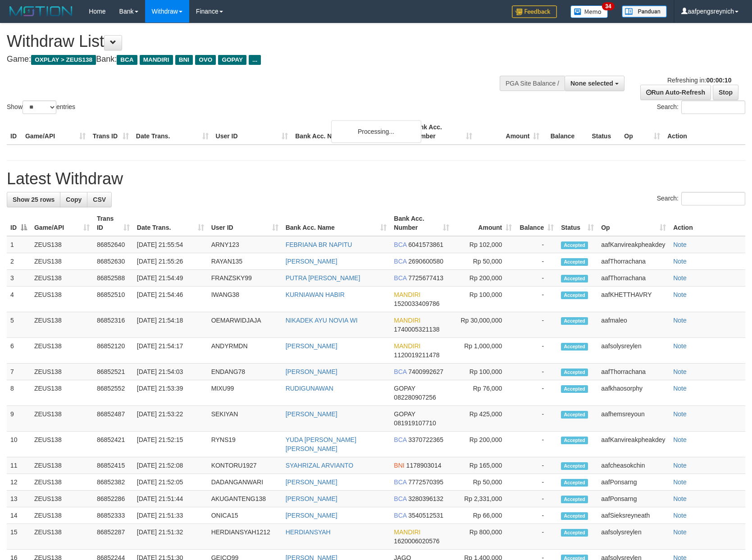 The height and width of the screenshot is (560, 752). What do you see at coordinates (484, 372) in the screenshot?
I see `td: Rp 100,000` at bounding box center [484, 372].